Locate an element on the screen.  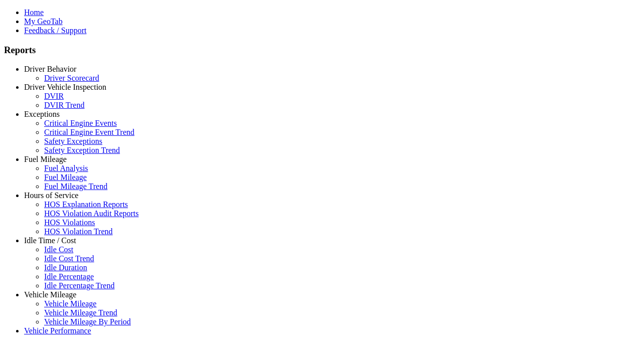
a: HOS Explanation Reports is located at coordinates (86, 204).